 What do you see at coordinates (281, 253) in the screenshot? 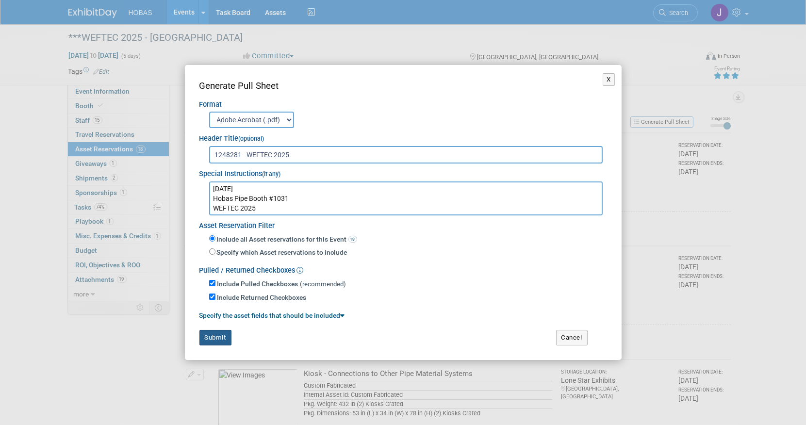
I see `label: Specify which Asset reservations to include` at bounding box center [281, 253].